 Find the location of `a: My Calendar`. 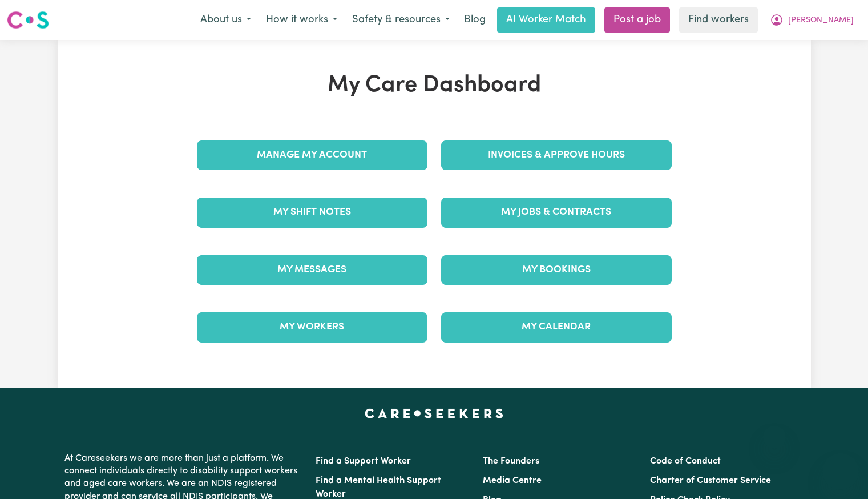

a: My Calendar is located at coordinates (556, 327).